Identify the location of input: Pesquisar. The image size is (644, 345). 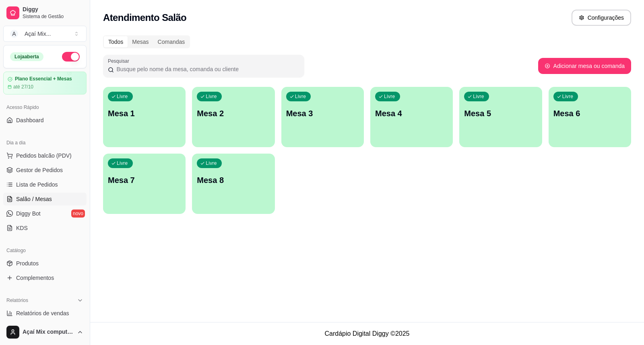
(207, 69).